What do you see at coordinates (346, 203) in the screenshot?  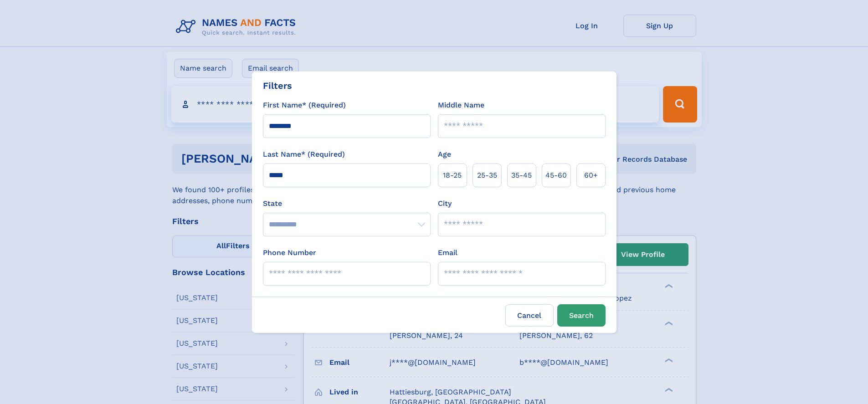 I see `label: State` at bounding box center [346, 203].